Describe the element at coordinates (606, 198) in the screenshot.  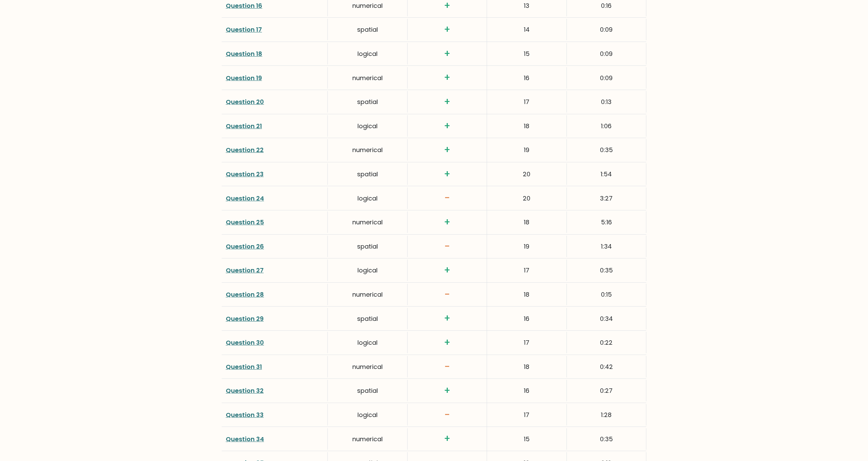
I see `div: 3:27` at that location.